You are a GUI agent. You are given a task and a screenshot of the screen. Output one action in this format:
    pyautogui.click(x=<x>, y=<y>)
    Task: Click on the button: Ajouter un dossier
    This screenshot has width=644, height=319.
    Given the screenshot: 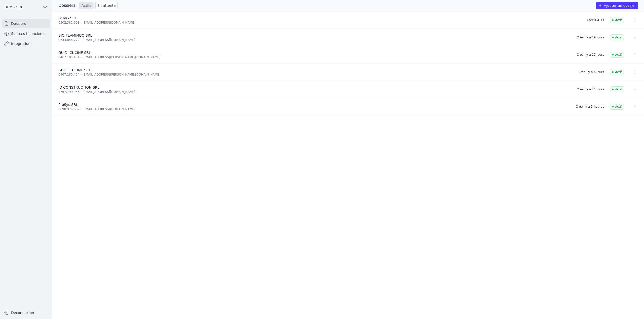 What is the action you would take?
    pyautogui.click(x=617, y=5)
    